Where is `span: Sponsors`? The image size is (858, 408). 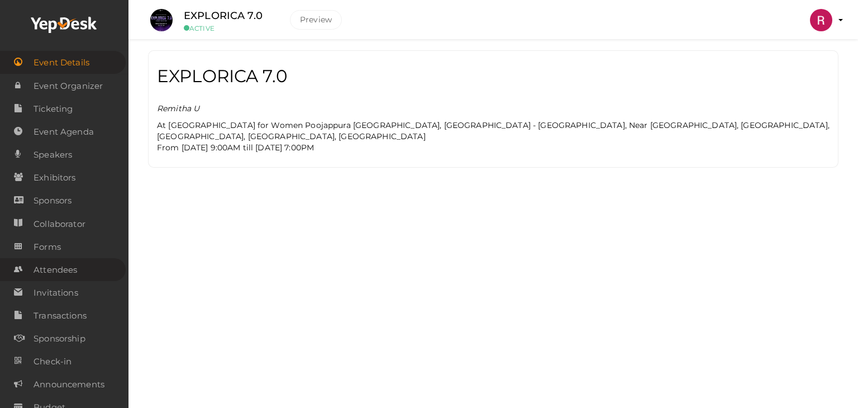 span: Sponsors is located at coordinates (53, 201).